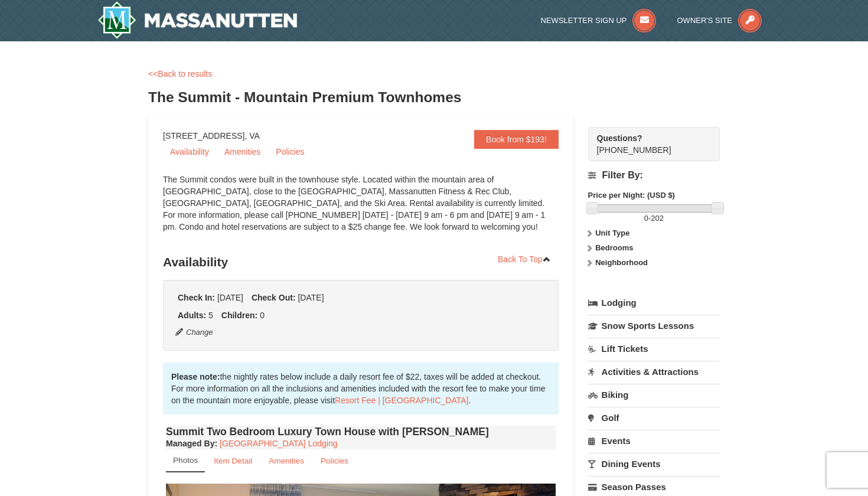 The height and width of the screenshot is (496, 868). I want to click on a: Newsletter Sign Up, so click(599, 20).